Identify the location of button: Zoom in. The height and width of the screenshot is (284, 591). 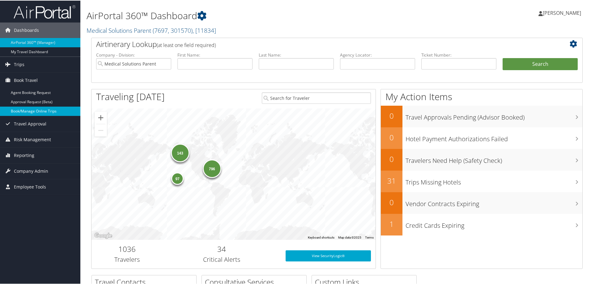
(101, 117).